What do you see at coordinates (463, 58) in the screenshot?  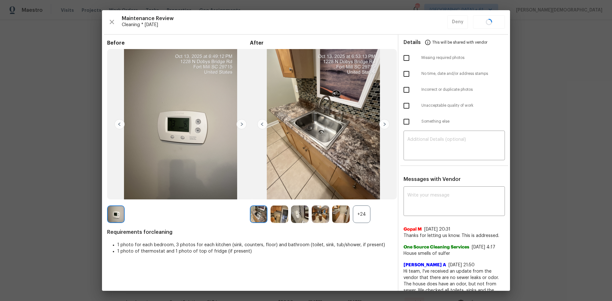 I see `span: Missing required photos` at bounding box center [463, 58].